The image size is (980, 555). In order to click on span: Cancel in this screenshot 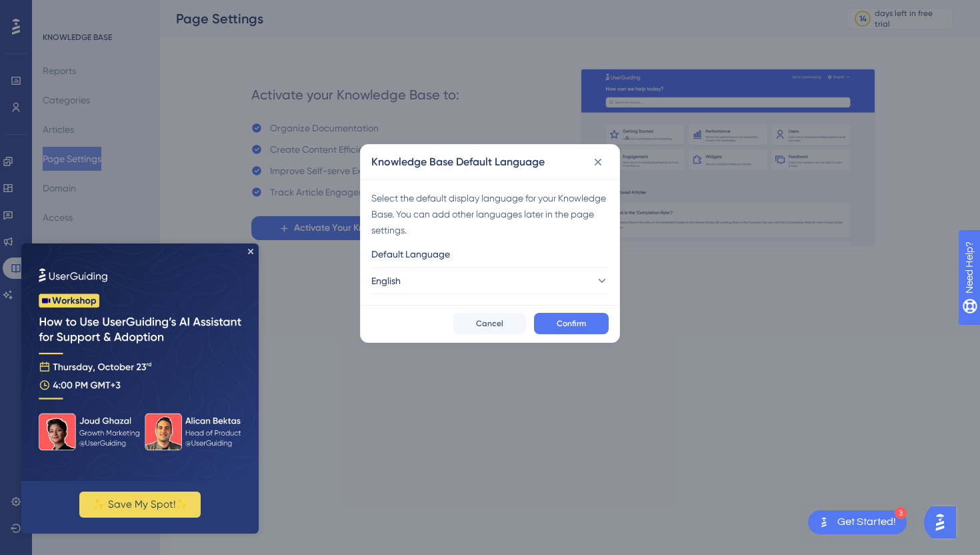, I will do `click(490, 324)`.